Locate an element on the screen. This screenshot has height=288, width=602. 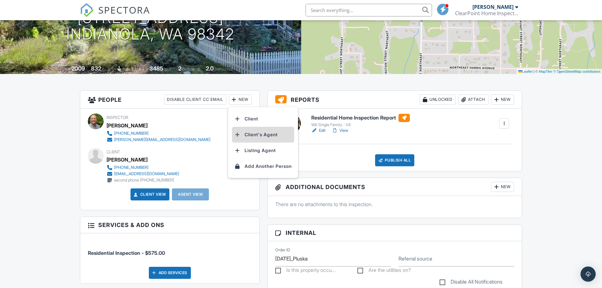
div: Publish All is located at coordinates (395, 160).